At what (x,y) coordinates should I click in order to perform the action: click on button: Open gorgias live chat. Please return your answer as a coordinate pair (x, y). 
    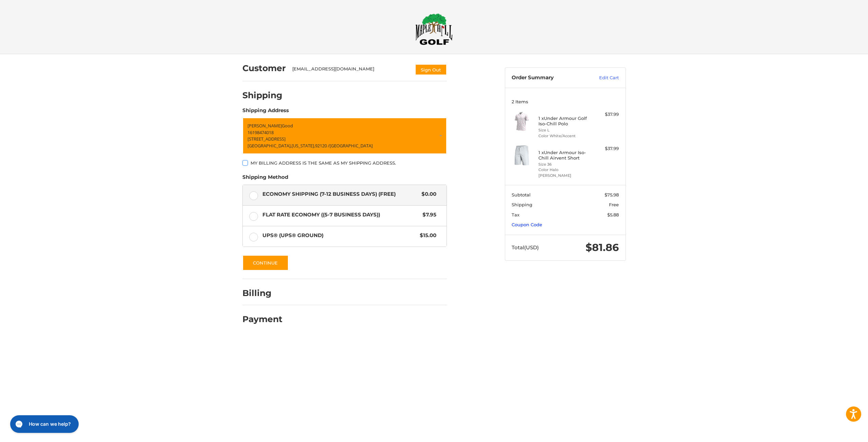
    Looking at the image, I should click on (38, 11).